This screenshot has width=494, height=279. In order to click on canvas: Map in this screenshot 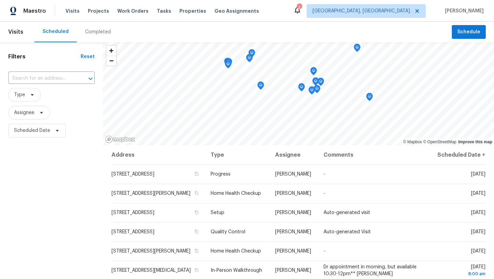, I will do `click(299, 94)`.